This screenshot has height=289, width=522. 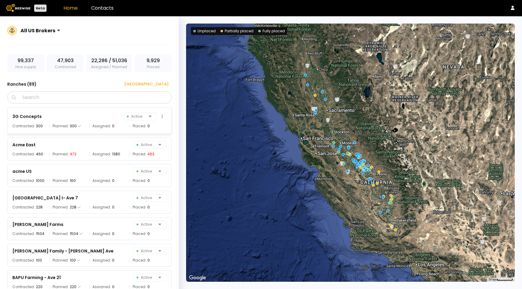 I want to click on a: Open this area in Google Maps (opens a new window), so click(x=198, y=278).